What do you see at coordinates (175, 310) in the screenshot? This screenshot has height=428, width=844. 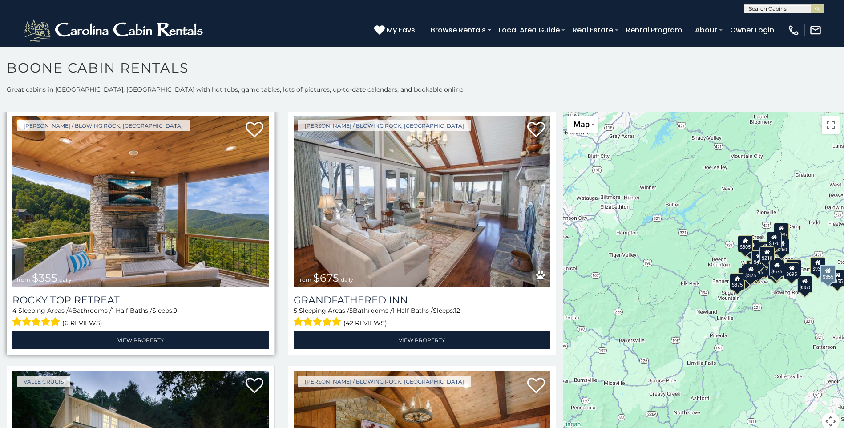 I see `span: 9` at bounding box center [175, 310].